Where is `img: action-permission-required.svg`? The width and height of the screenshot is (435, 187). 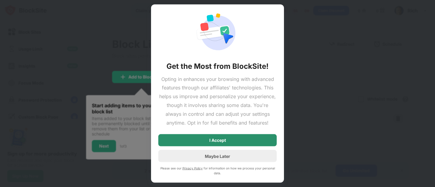
img: action-permission-required.svg is located at coordinates (218, 33).